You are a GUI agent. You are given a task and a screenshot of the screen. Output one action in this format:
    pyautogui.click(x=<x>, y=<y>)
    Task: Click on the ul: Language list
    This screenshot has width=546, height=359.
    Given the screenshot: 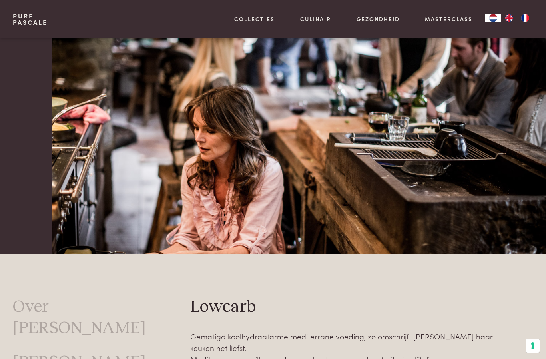 What is the action you would take?
    pyautogui.click(x=517, y=18)
    